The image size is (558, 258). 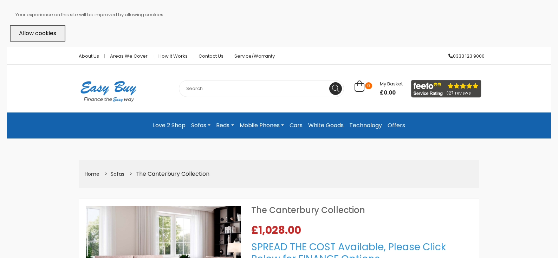 What do you see at coordinates (464, 56) in the screenshot?
I see `a: 0333 123 9000` at bounding box center [464, 56].